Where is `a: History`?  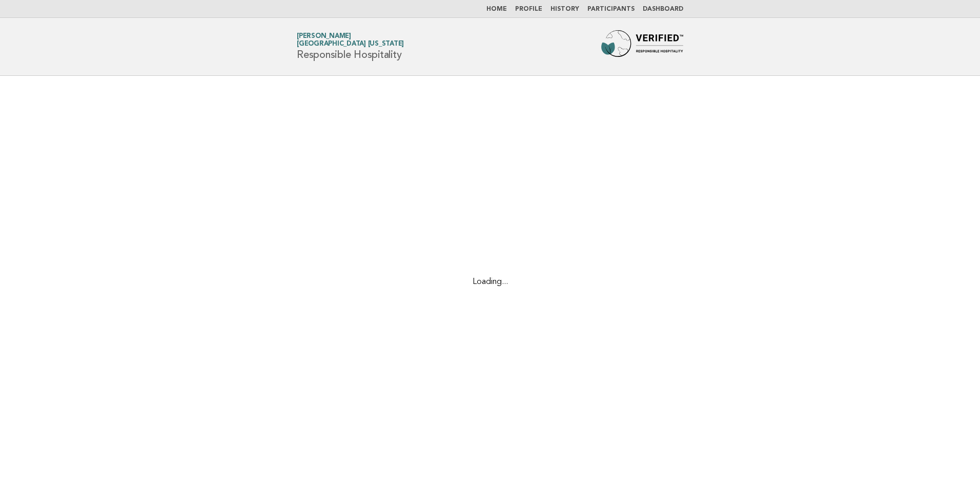 a: History is located at coordinates (565, 9).